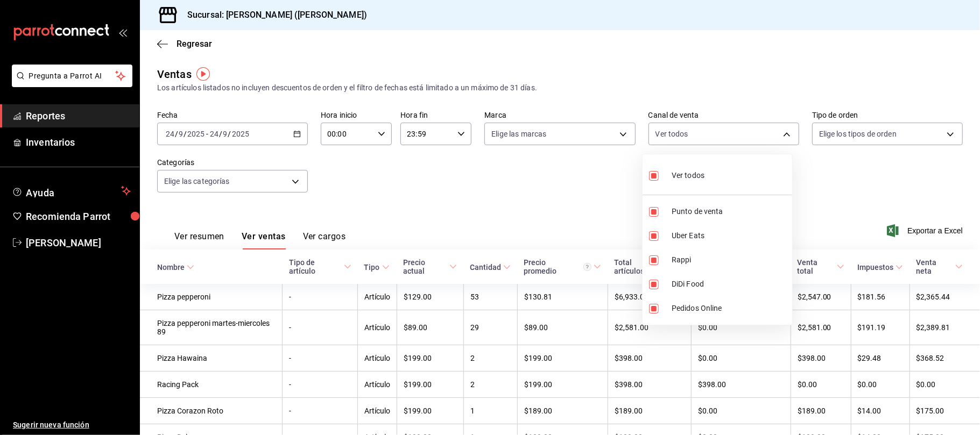  What do you see at coordinates (730, 260) in the screenshot?
I see `span: Rappi` at bounding box center [730, 260].